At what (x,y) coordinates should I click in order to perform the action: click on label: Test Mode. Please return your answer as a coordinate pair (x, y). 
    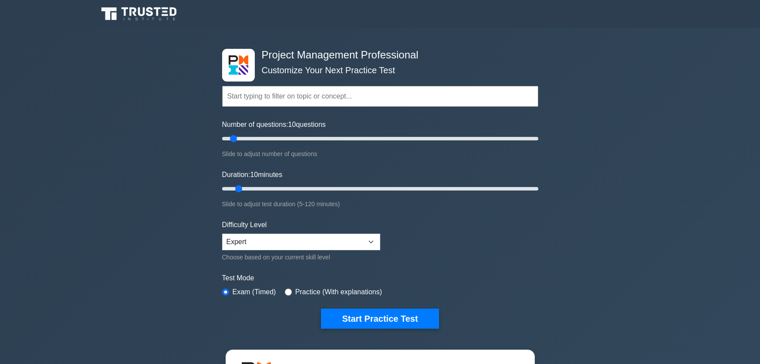
    Looking at the image, I should click on (380, 278).